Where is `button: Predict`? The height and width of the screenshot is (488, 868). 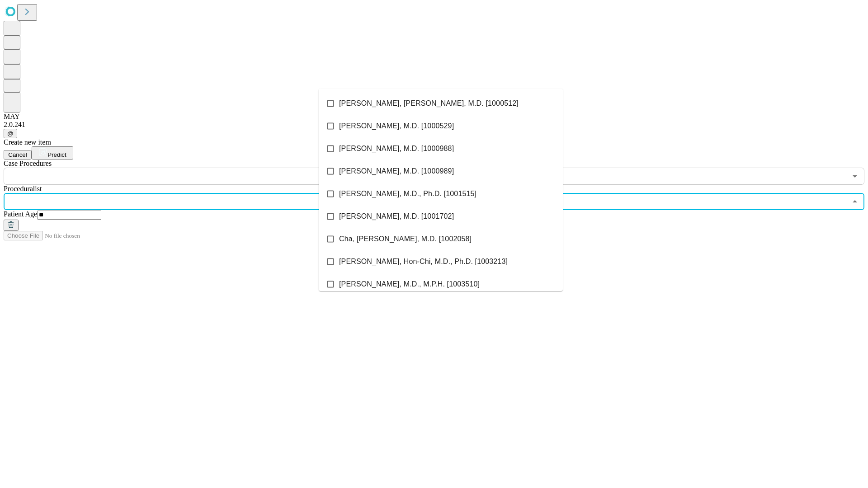 button: Predict is located at coordinates (53, 153).